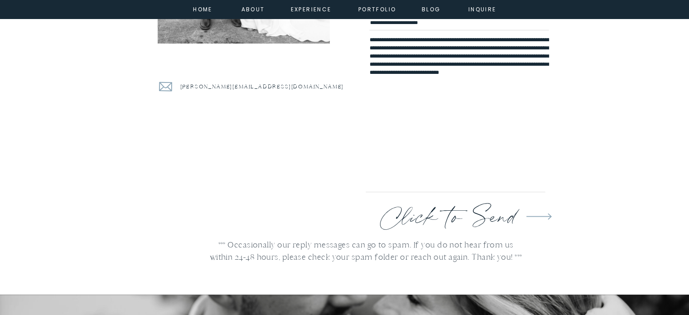 The image size is (689, 315). What do you see at coordinates (378, 9) in the screenshot?
I see `nav: portfolio` at bounding box center [378, 9].